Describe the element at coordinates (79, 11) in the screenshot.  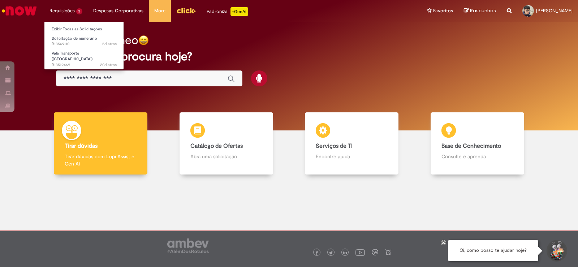
I see `span: 2` at that location.